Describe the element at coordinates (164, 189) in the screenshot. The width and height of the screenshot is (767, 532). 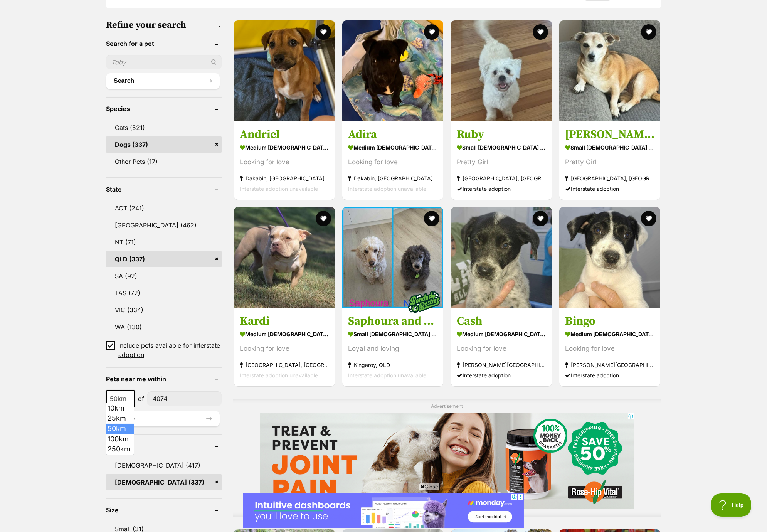
I see `header: State` at that location.